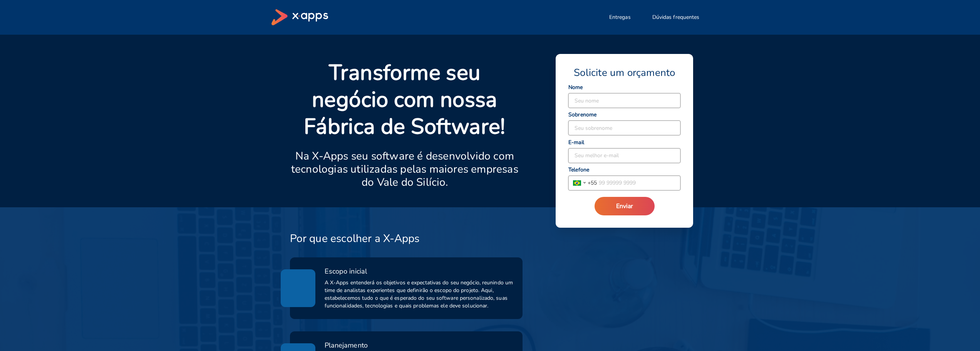 This screenshot has width=980, height=351. Describe the element at coordinates (593, 183) in the screenshot. I see `span: + 55` at that location.